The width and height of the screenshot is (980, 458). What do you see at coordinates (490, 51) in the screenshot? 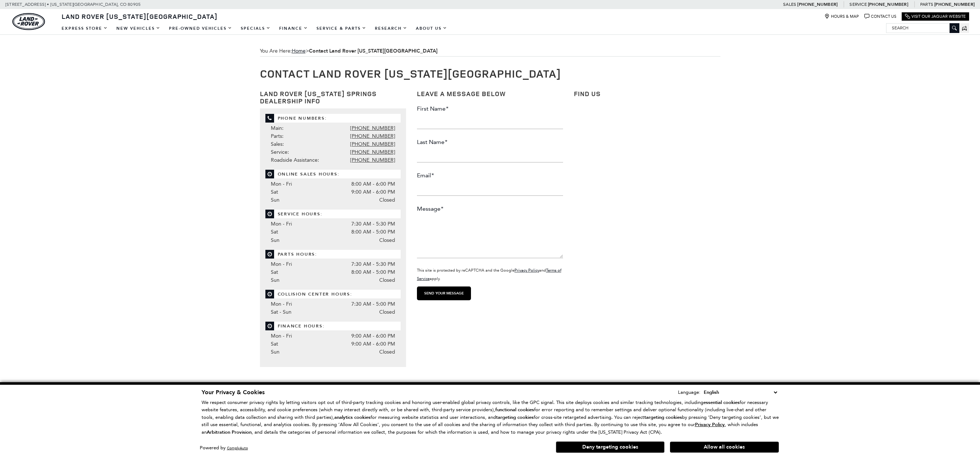
I see `div: Breadcrumbs` at bounding box center [490, 51].